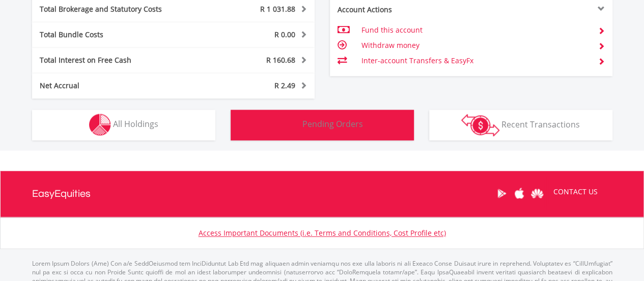  What do you see at coordinates (124, 125) in the screenshot?
I see `button: All Holdings` at bounding box center [124, 125].